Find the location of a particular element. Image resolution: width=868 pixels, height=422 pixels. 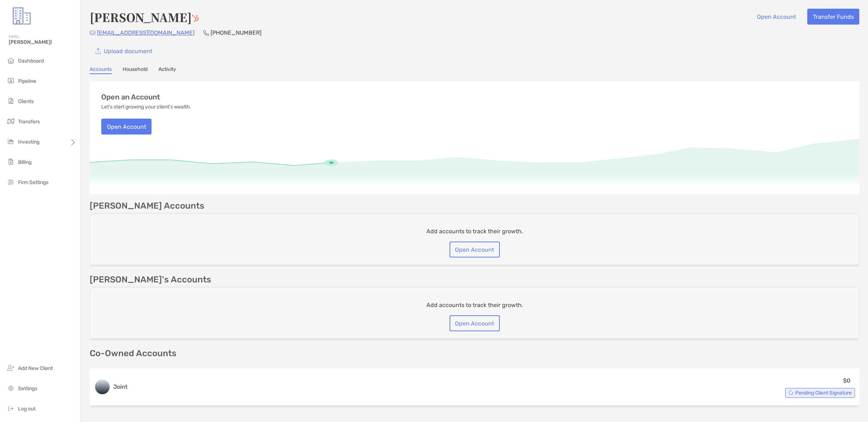

a: Household is located at coordinates (135, 70).